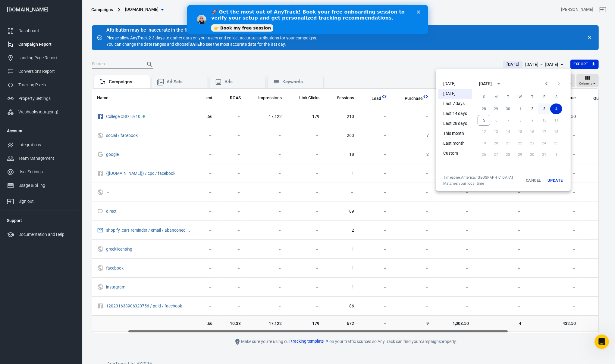 Image resolution: width=615 pixels, height=364 pixels. Describe the element at coordinates (498, 83) in the screenshot. I see `button: calendar view is open, switch to year view` at that location.